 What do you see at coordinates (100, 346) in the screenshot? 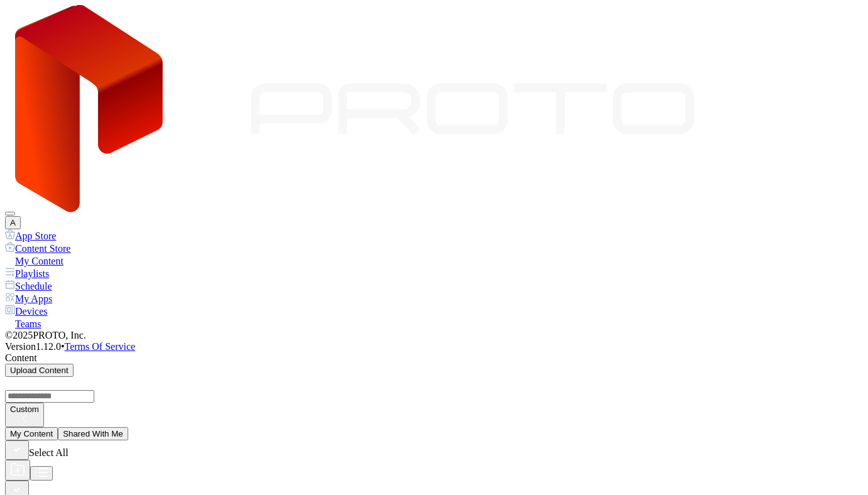
I see `a: Terms Of Service` at bounding box center [100, 346].